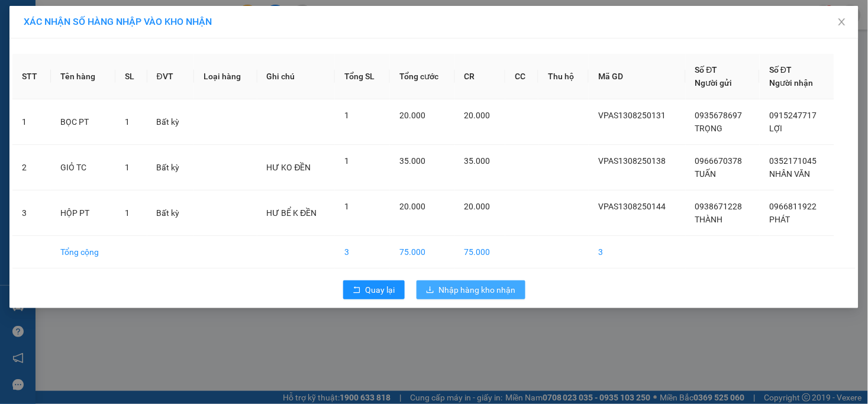  Describe the element at coordinates (793, 161) in the screenshot. I see `span: 0352171045` at that location.